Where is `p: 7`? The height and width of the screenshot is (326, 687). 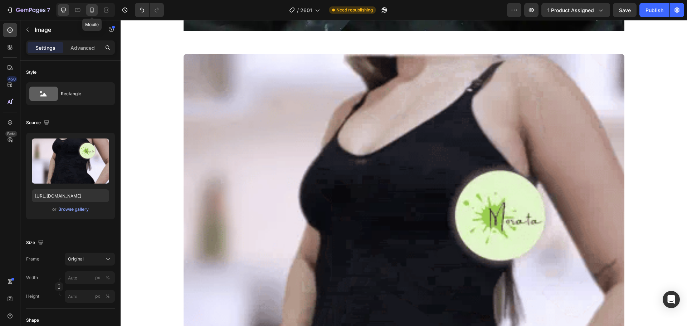
p: 7 is located at coordinates (48, 10).